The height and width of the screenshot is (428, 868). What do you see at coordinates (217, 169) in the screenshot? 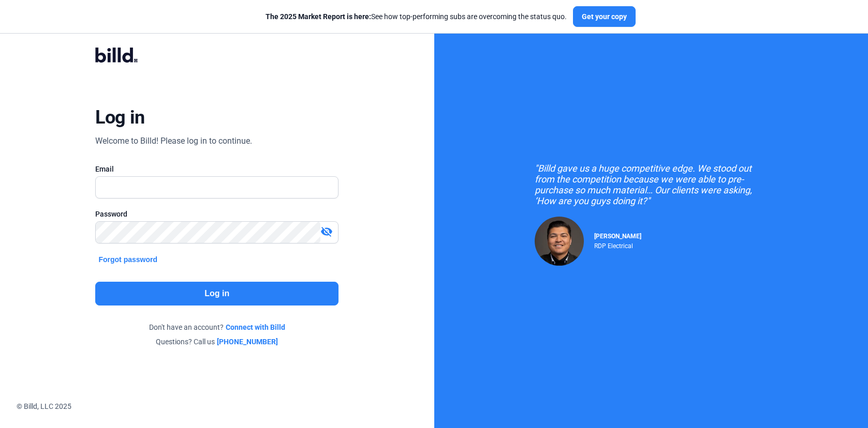
I see `div: Email` at bounding box center [217, 169].